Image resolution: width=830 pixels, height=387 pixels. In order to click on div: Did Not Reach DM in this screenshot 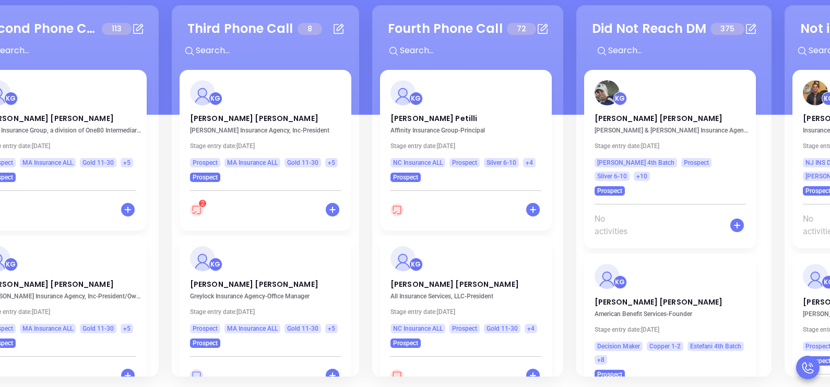, I will do `click(649, 29)`.